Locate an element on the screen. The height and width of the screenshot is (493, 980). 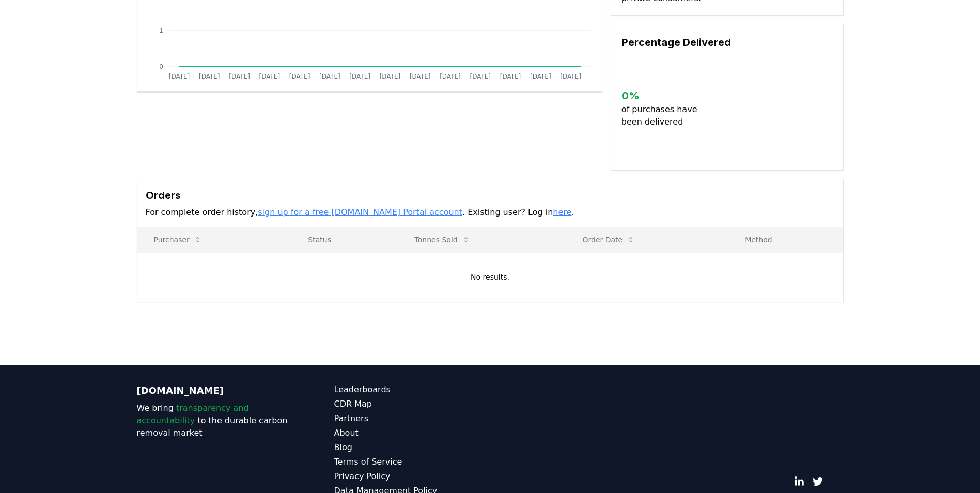
a: Twitter is located at coordinates (817, 482).